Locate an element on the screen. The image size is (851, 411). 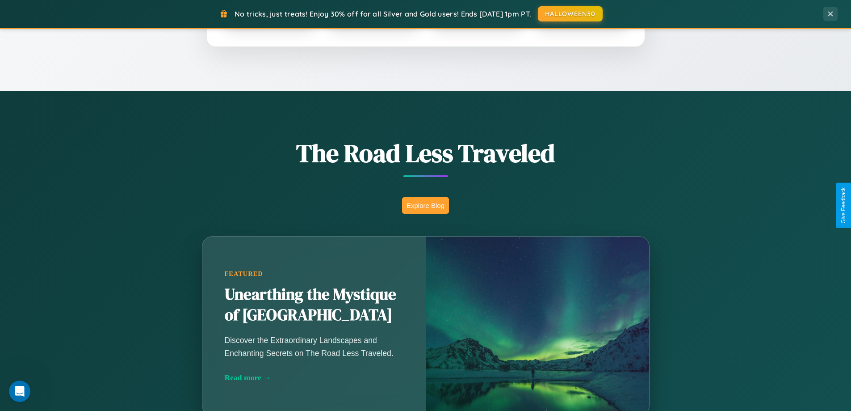
p: Discover the Extraordinary Landscapes and Enchanting Secrets on The Road Less Traveled. is located at coordinates (314, 346).